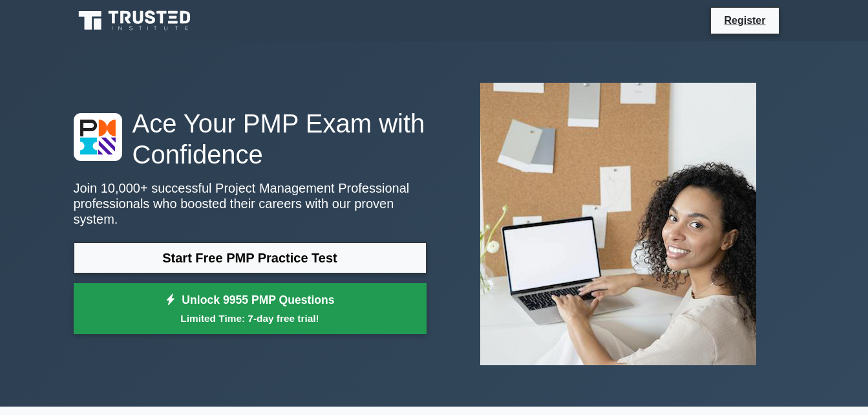  Describe the element at coordinates (250, 309) in the screenshot. I see `a: Unlock 9955 PMP QuestionsLimited Time: 7-day free trial!` at that location.